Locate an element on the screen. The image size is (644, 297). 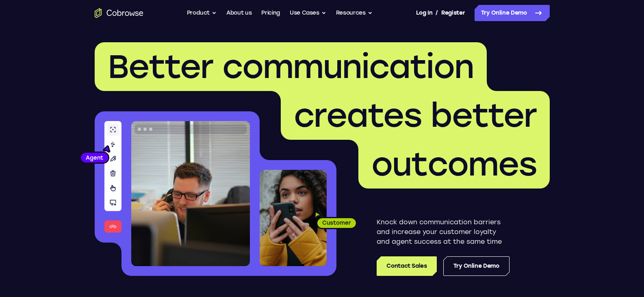
a: About us is located at coordinates (239, 13).